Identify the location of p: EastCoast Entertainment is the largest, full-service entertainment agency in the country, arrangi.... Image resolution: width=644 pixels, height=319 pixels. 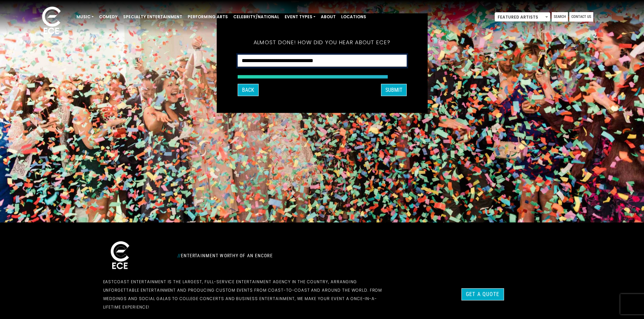
(248, 294).